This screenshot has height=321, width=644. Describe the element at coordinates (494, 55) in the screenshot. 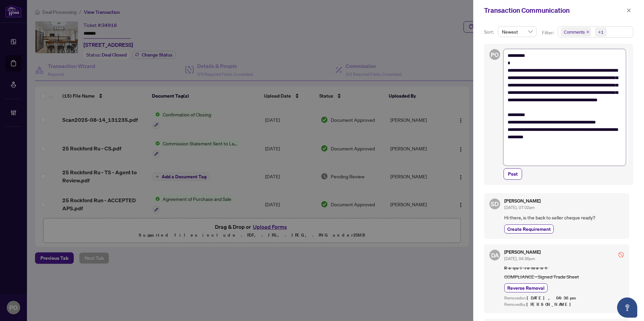

I see `span: PO` at that location.